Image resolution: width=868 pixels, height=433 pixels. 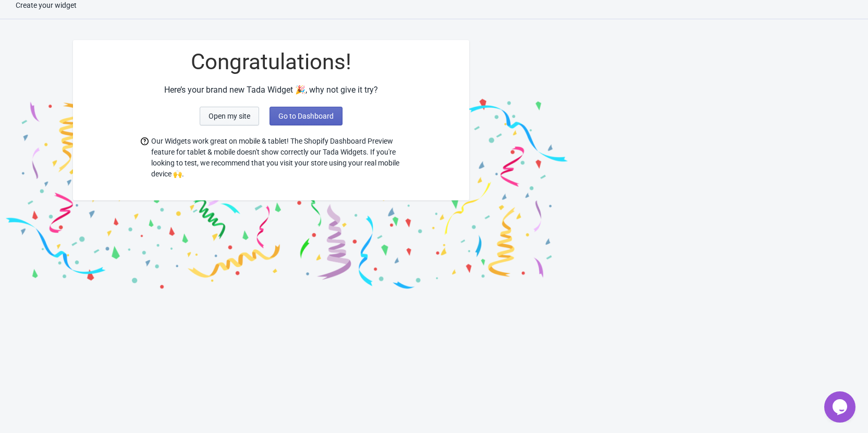 What do you see at coordinates (306, 116) in the screenshot?
I see `span: Go to Dashboard` at bounding box center [306, 116].